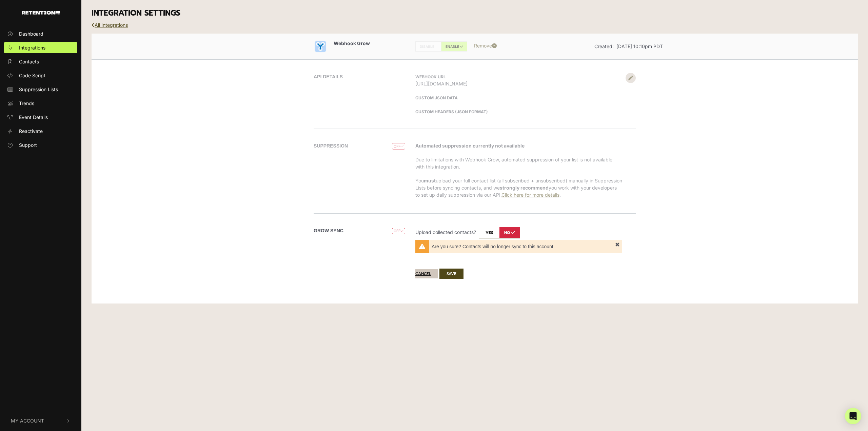  What do you see at coordinates (29, 62) in the screenshot?
I see `span: Contacts` at bounding box center [29, 62].